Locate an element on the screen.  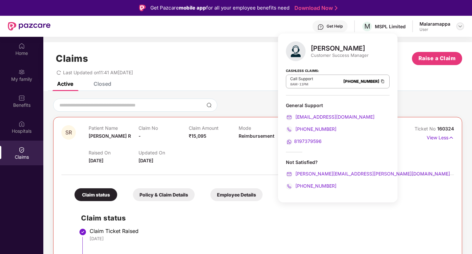
div: Claim status is located at coordinates (96, 194).